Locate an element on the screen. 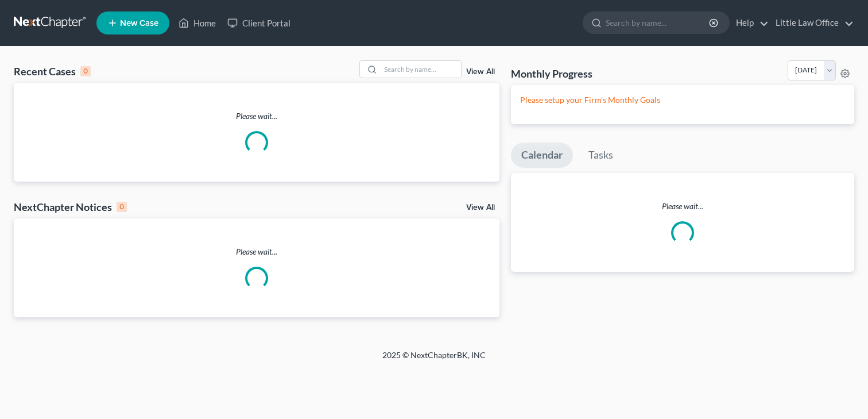 The height and width of the screenshot is (419, 868). span: New Case is located at coordinates (139, 23).